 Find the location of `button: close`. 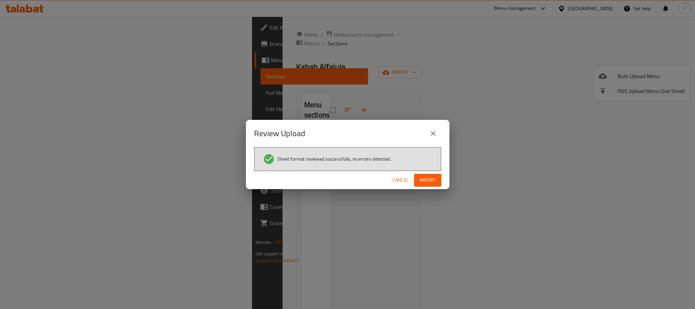

button: close is located at coordinates (433, 133).